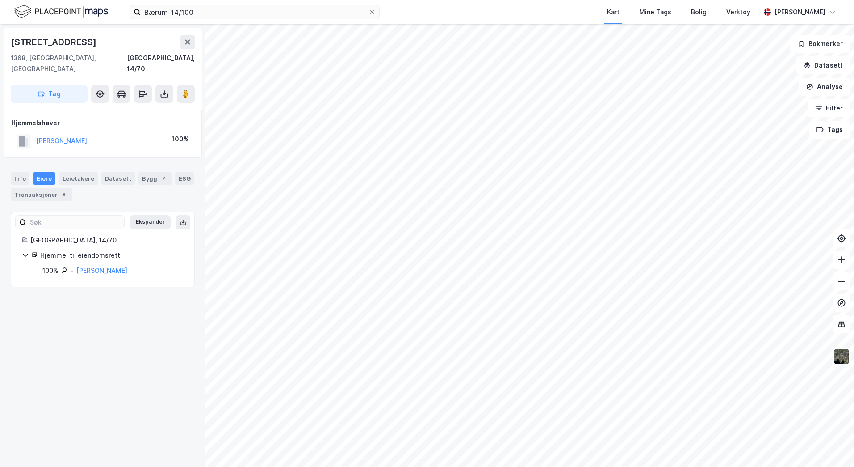  I want to click on input: Søk, so click(75, 222).